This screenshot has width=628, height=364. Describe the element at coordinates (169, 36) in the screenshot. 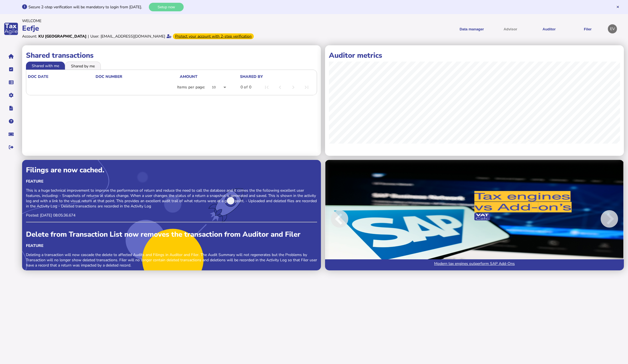

I see `i: Email verified` at that location.